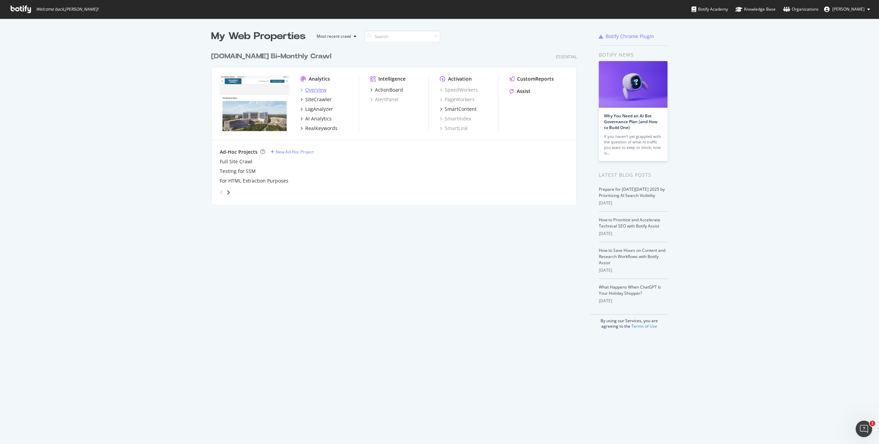 This screenshot has width=879, height=444. Describe the element at coordinates (710, 9) in the screenshot. I see `div: Botify Academy` at that location.